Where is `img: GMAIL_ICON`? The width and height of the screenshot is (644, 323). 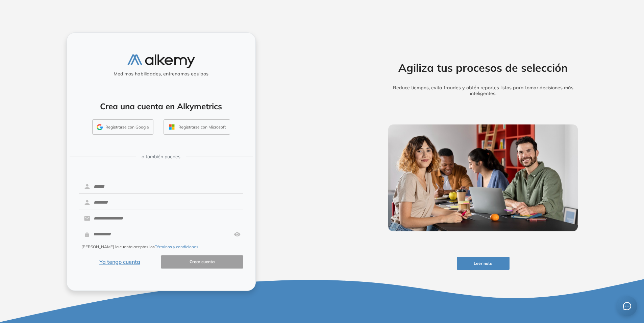
img: GMAIL_ICON is located at coordinates (100, 127).